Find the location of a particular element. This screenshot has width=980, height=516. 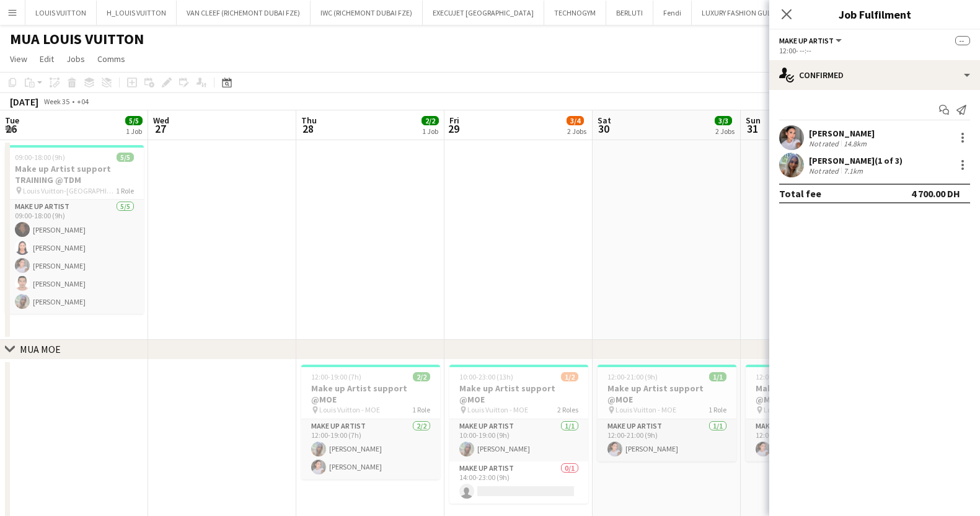

span: Fri is located at coordinates (454, 120).